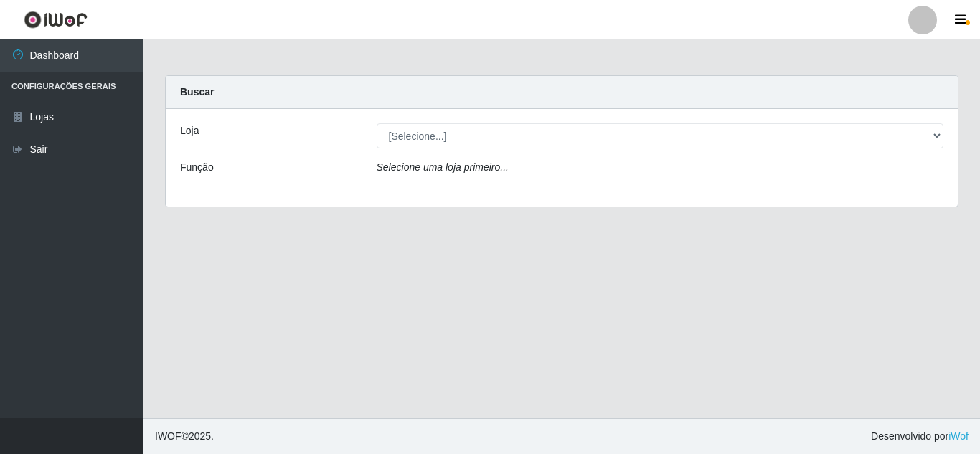  I want to click on label: Função, so click(197, 167).